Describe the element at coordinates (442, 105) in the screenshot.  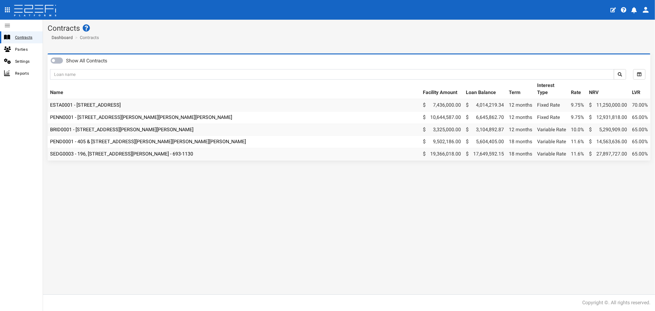
I see `td: 7,436,000.00` at that location.